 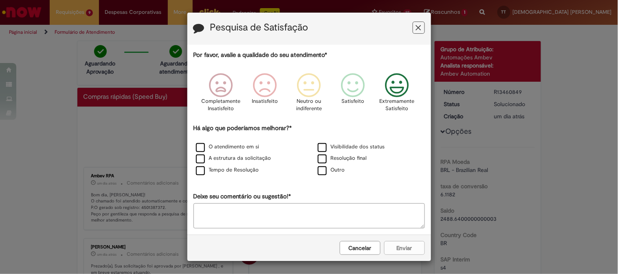 What do you see at coordinates (233, 158) in the screenshot?
I see `label: A estrutura da solicitação` at bounding box center [233, 158].